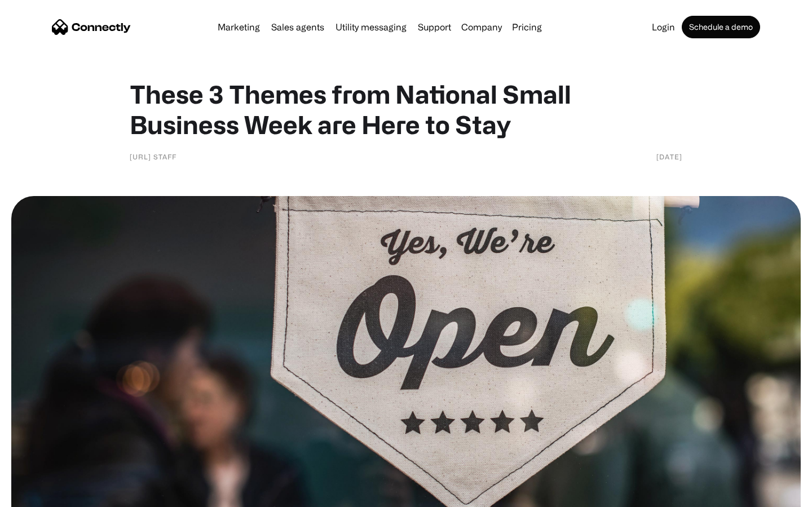  Describe the element at coordinates (371, 27) in the screenshot. I see `a: Utility messaging` at that location.